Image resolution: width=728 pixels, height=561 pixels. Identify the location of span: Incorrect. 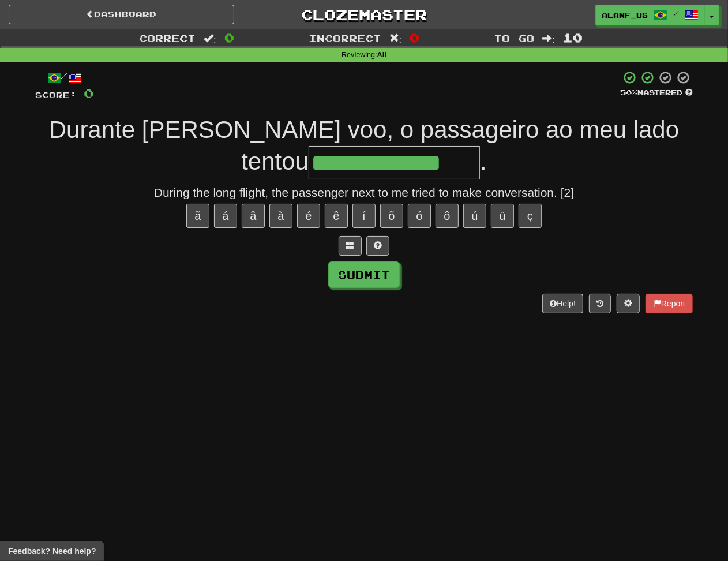
(345, 38).